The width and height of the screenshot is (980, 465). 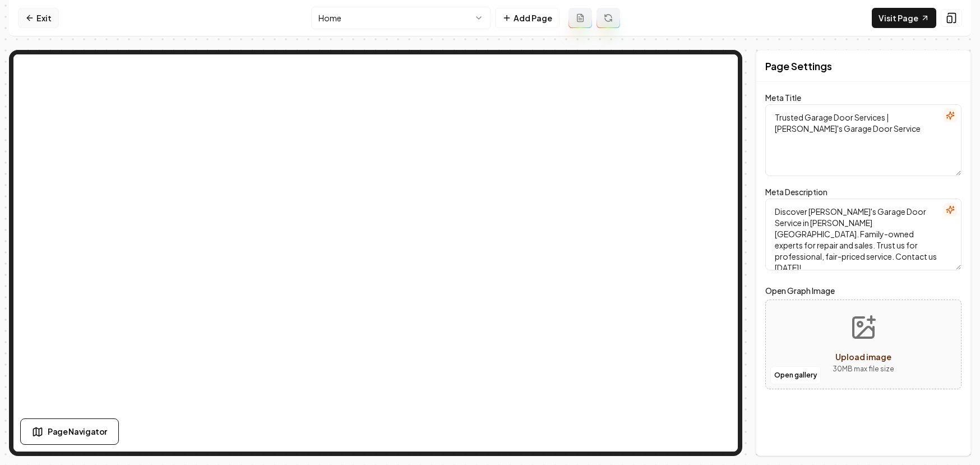 I want to click on button: Add admin page prompt, so click(x=580, y=18).